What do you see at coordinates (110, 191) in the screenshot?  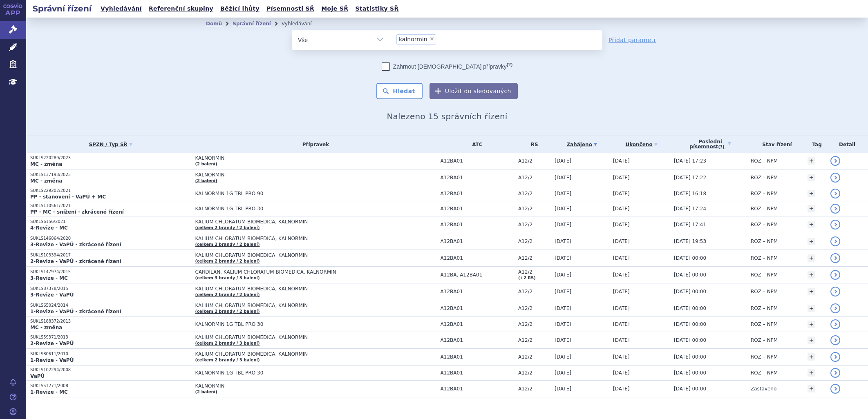 I see `p: SUKLS229202/2021` at bounding box center [110, 191].